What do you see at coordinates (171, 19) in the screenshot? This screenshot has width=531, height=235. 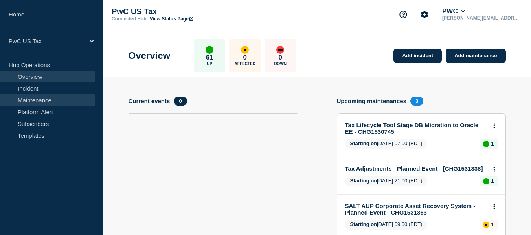 I see `a: View Status Page` at bounding box center [171, 19].